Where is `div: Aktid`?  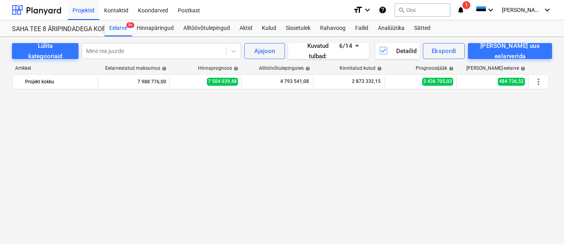
div: Aktid is located at coordinates (246, 28).